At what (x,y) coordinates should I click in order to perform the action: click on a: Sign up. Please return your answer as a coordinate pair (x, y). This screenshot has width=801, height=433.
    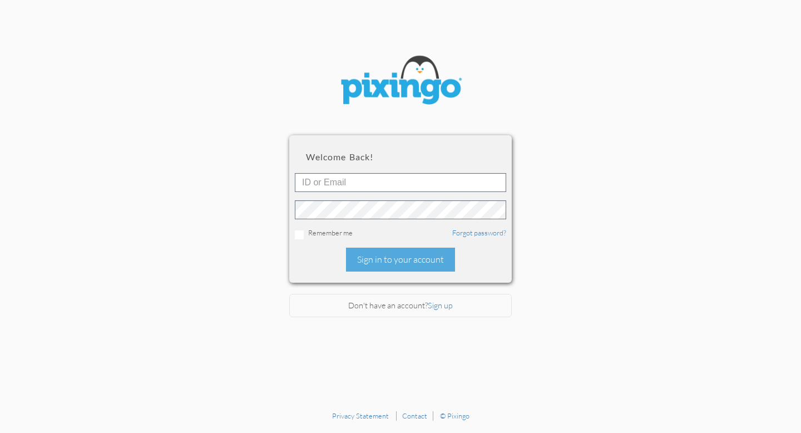
    Looking at the image, I should click on (440, 305).